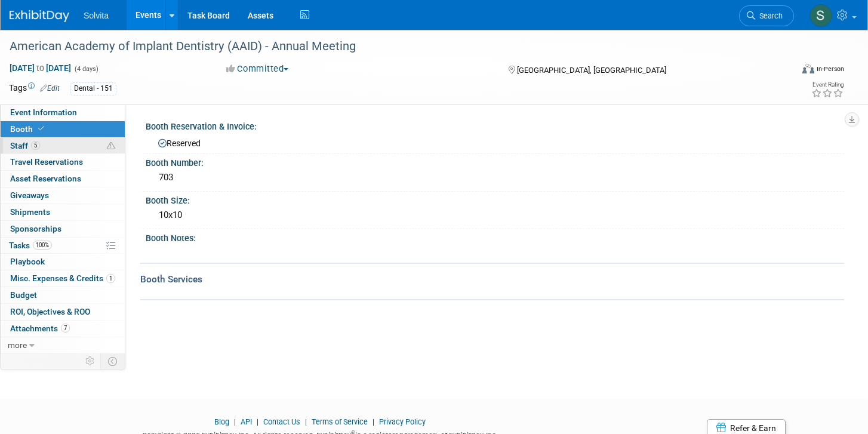 The image size is (868, 434). Describe the element at coordinates (821, 15) in the screenshot. I see `img: Scott Campbell` at that location.